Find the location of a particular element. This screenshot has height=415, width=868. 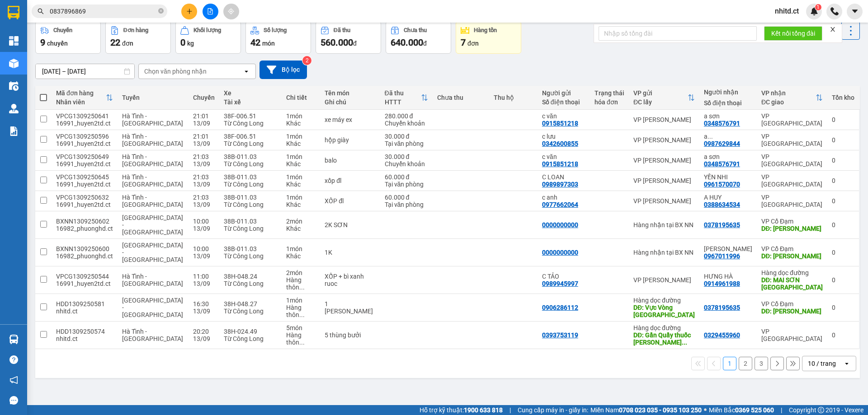

div: 0000000000 is located at coordinates (560, 225).